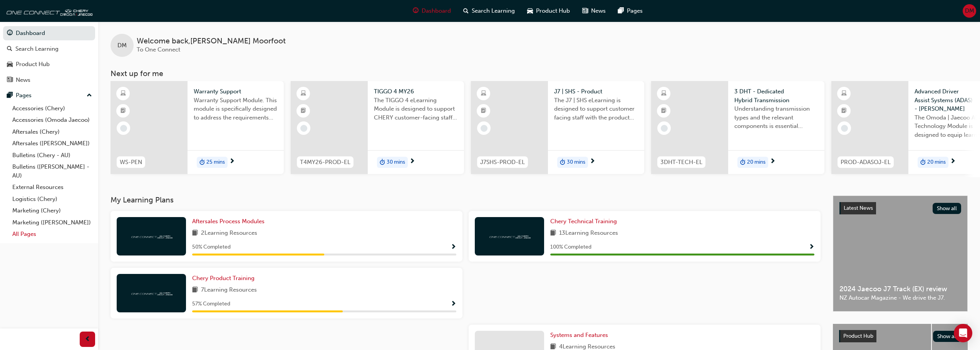 This screenshot has width=980, height=350. I want to click on a: Accessories (Chery), so click(52, 108).